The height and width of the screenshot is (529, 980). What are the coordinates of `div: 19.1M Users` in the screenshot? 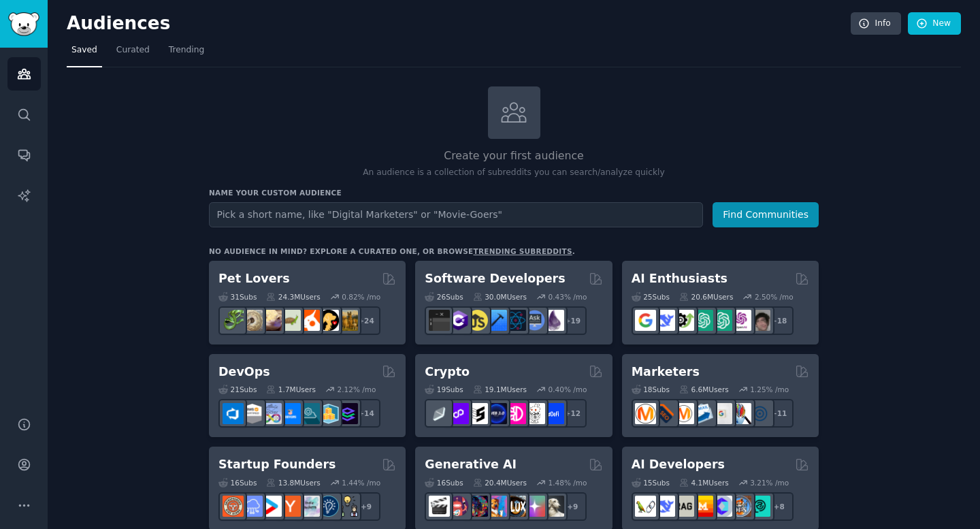 It's located at (500, 389).